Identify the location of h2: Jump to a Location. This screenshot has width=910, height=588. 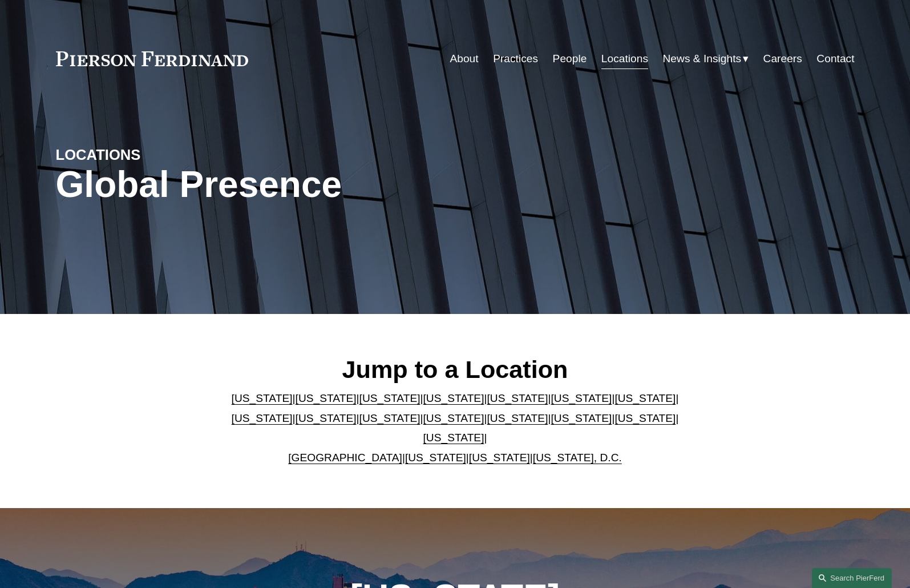
(455, 369).